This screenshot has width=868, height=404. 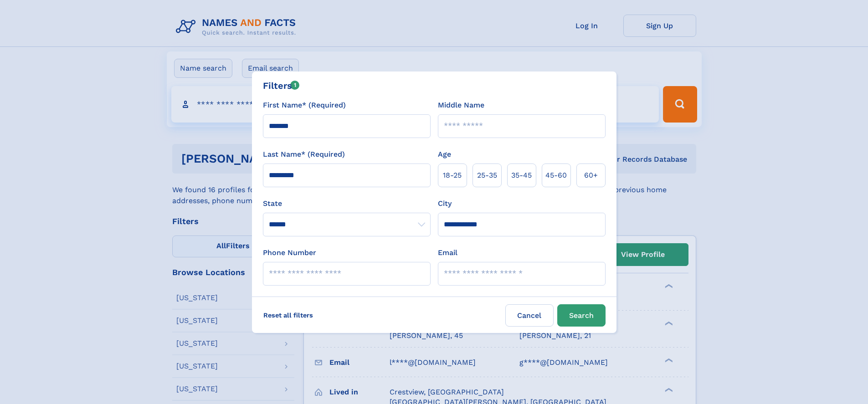 I want to click on label: Middle Name, so click(x=461, y=105).